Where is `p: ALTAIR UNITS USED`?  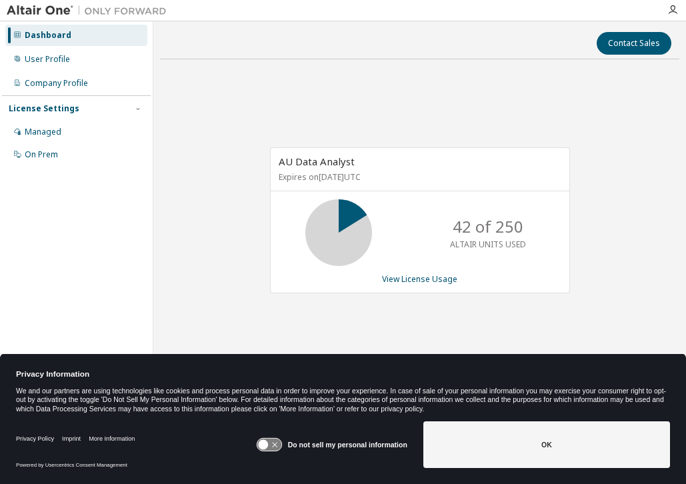 p: ALTAIR UNITS USED is located at coordinates (488, 244).